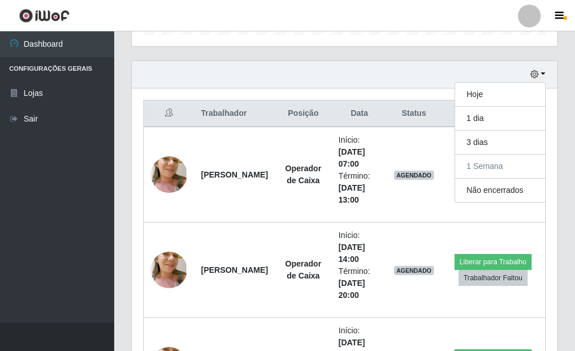 This screenshot has width=575, height=351. Describe the element at coordinates (302, 114) in the screenshot. I see `th: Posição` at that location.